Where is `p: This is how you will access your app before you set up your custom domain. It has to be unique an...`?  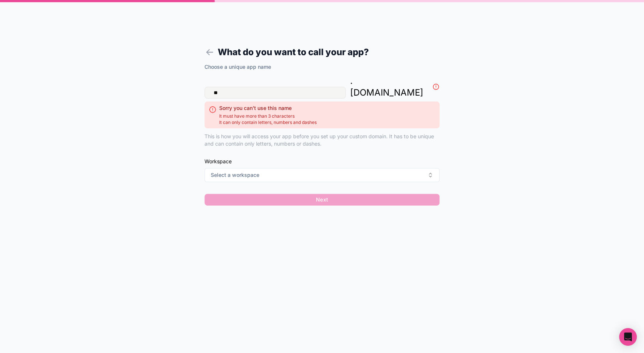 p: This is how you will access your app before you set up your custom domain. It has to be unique an... is located at coordinates (322, 140).